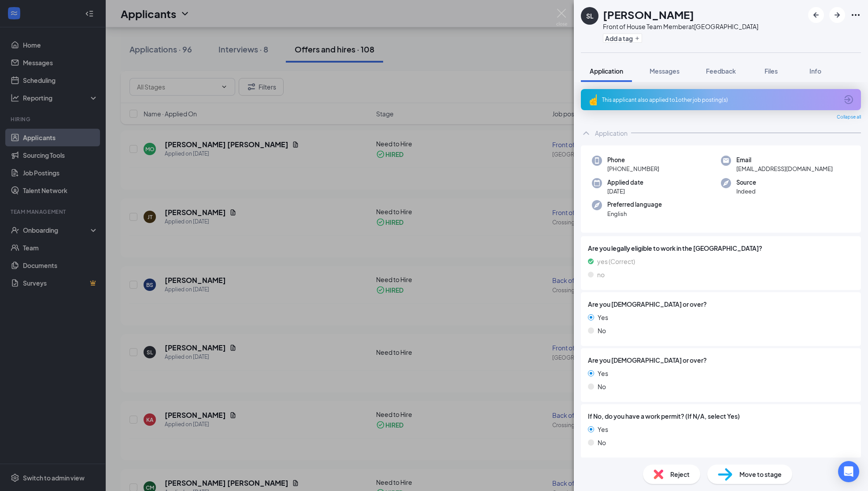 The height and width of the screenshot is (491, 868). Describe the element at coordinates (680, 474) in the screenshot. I see `span: Reject` at that location.